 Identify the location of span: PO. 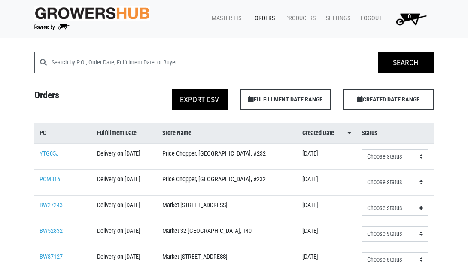
(43, 133).